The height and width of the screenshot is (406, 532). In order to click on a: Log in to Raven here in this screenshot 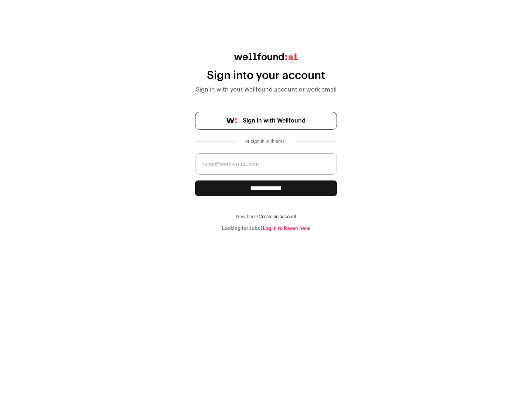, I will do `click(287, 228)`.